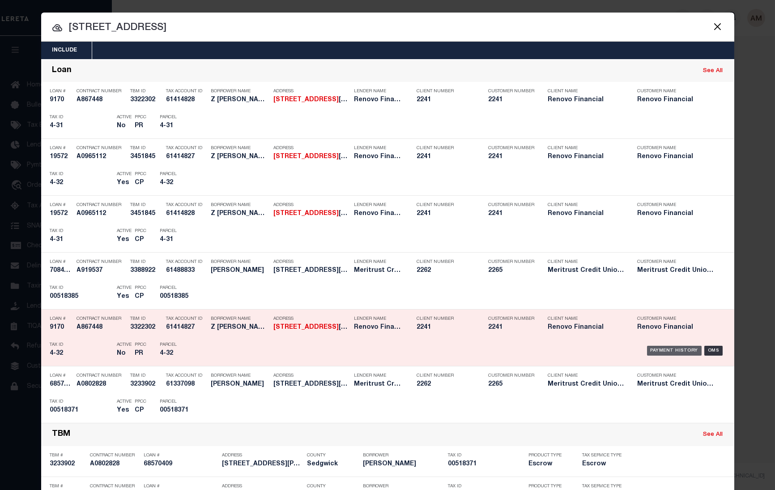 This screenshot has height=490, width=775. What do you see at coordinates (61, 270) in the screenshot?
I see `h5: 70848068` at bounding box center [61, 270].